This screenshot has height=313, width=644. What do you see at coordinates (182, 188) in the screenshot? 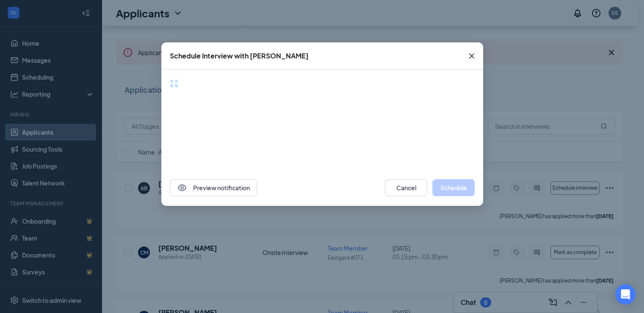
I see `svg: Eye` at bounding box center [182, 188].